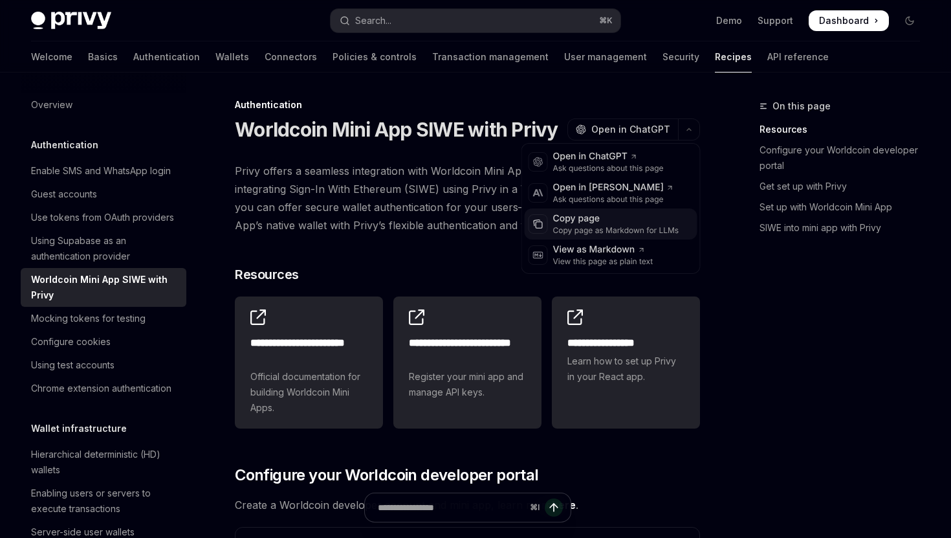 Image resolution: width=951 pixels, height=538 pixels. Describe the element at coordinates (71, 21) in the screenshot. I see `img: dark logo` at that location.